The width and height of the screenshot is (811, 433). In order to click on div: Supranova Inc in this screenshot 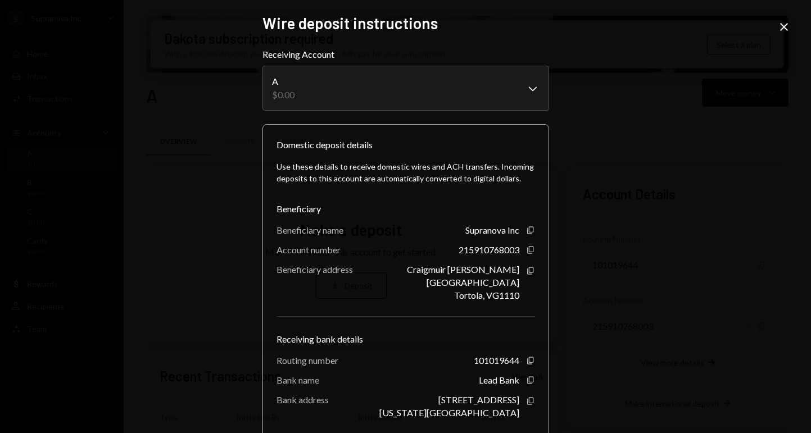, I will do `click(492, 230)`.